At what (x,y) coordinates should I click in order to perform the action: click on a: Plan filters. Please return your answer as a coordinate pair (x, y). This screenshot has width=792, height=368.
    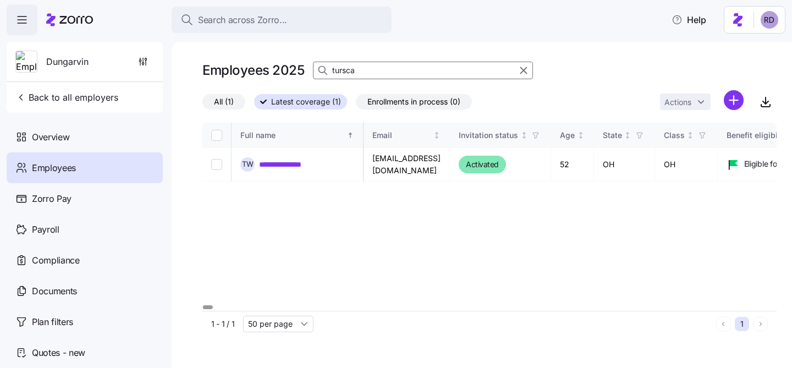
    Looking at the image, I should click on (85, 322).